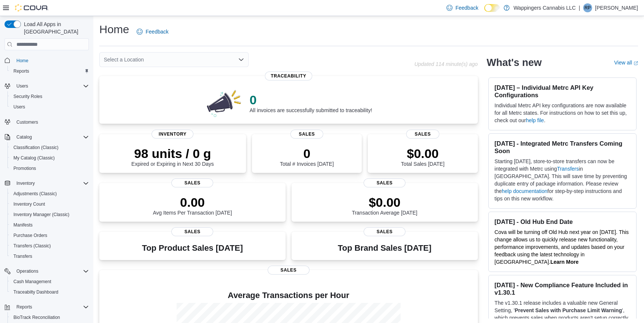 Image resolution: width=644 pixels, height=323 pixels. What do you see at coordinates (192, 202) in the screenshot?
I see `p: 0.00` at bounding box center [192, 202].